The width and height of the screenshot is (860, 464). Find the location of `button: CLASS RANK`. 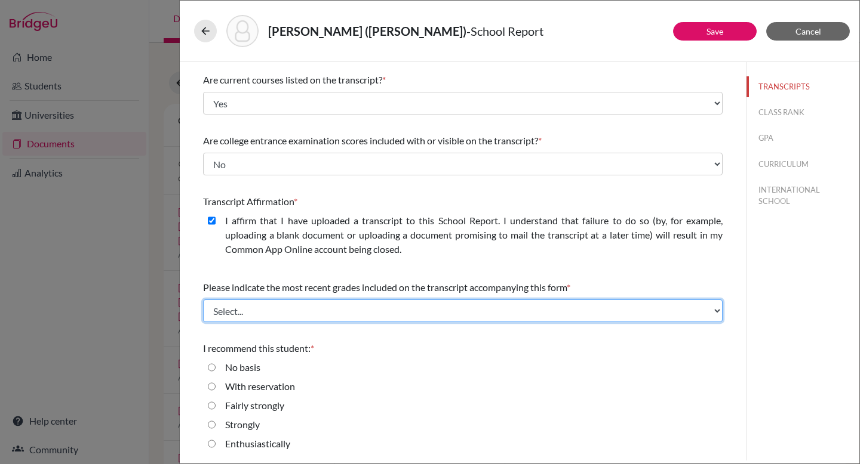

button: CLASS RANK is located at coordinates (802, 112).